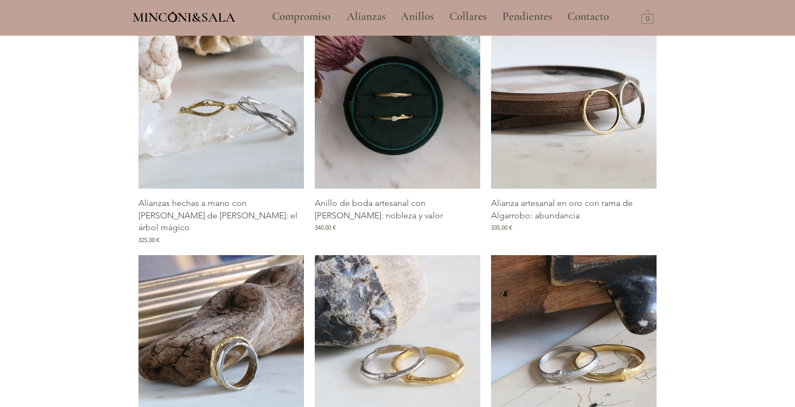 The image size is (795, 407). Describe the element at coordinates (221, 134) in the screenshot. I see `div: Galería de Alianzas hechas a mano con rama de Celtis: el árbol mágico` at that location.